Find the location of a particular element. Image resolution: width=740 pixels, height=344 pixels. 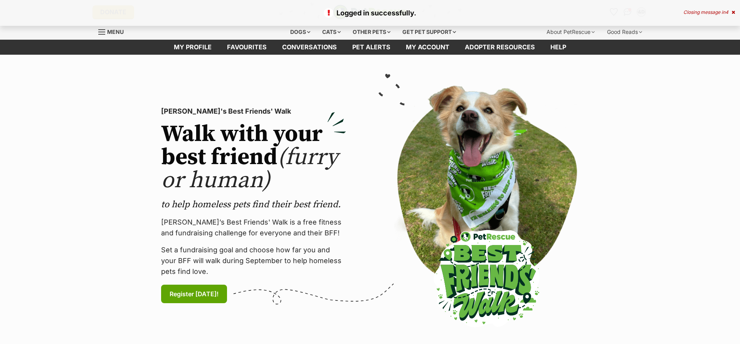

div: Other pets is located at coordinates (372, 32).